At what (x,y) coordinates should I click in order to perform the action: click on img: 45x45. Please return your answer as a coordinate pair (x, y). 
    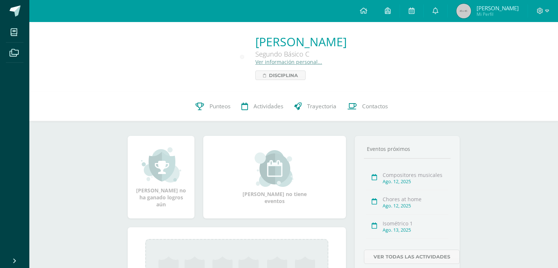
    Looking at the image, I should click on (463, 11).